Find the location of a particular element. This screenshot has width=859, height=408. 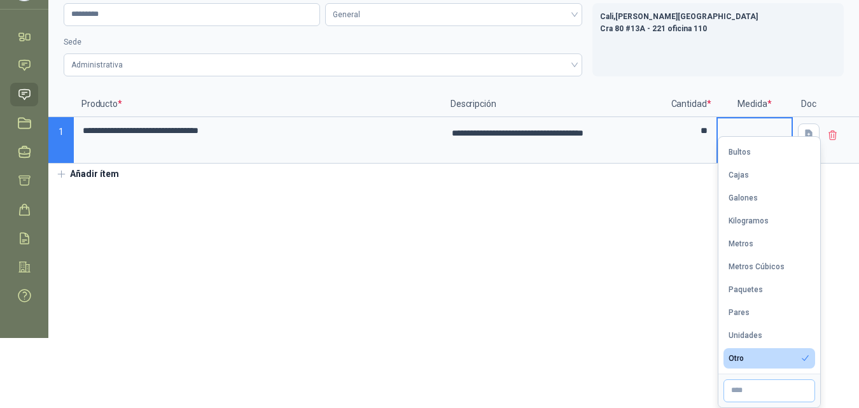

button: Otro is located at coordinates (770, 358).